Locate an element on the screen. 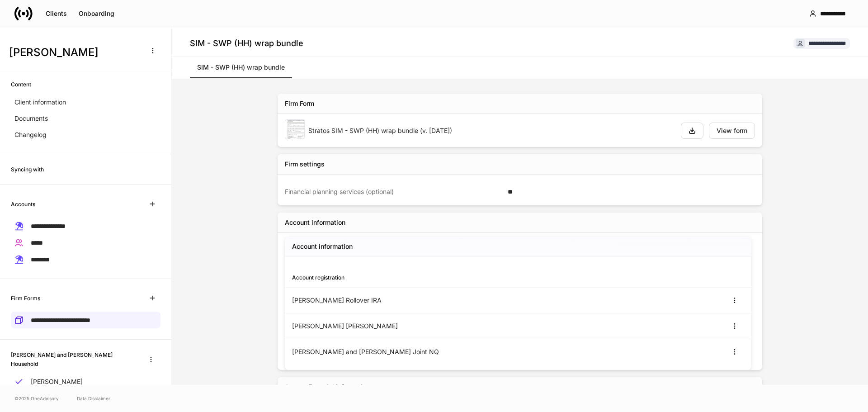  a: Client information is located at coordinates (86, 102).